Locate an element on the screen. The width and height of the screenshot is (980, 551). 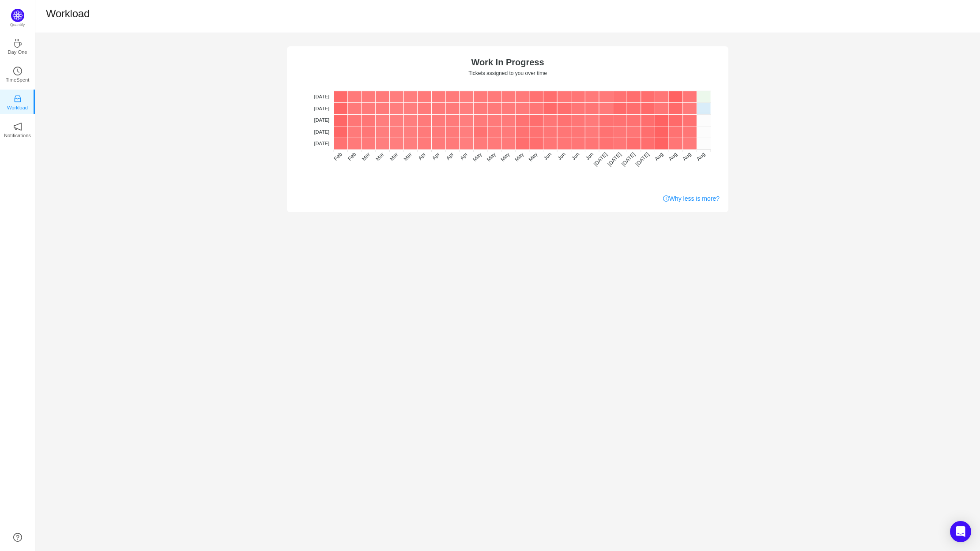
img: Quantify is located at coordinates (17, 15).